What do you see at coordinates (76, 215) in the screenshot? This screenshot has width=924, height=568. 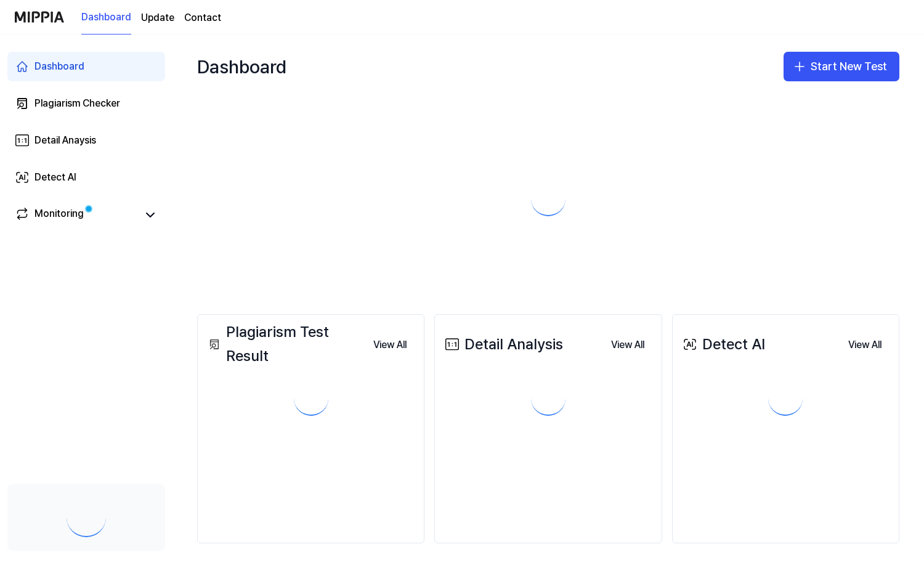 I see `a: Monitoring` at bounding box center [76, 215].